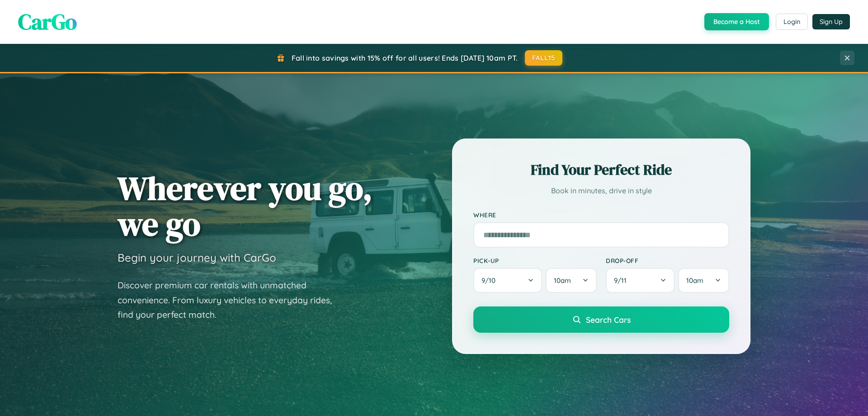 Image resolution: width=868 pixels, height=416 pixels. What do you see at coordinates (490, 280) in the screenshot?
I see `span: 9 / 10` at bounding box center [490, 280].